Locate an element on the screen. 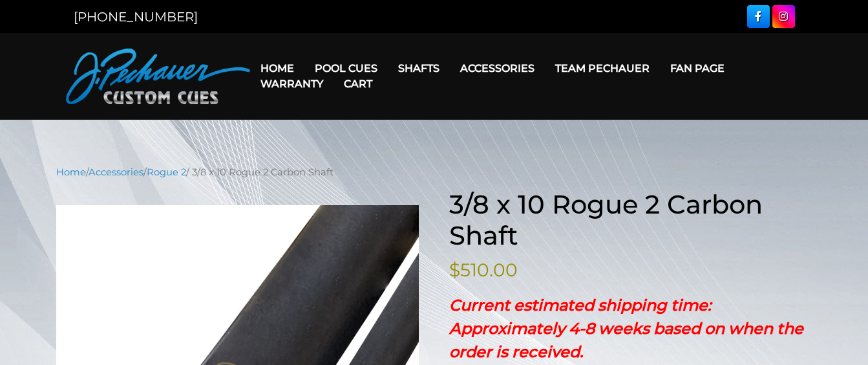 This screenshot has width=868, height=365. a: Fan Page is located at coordinates (697, 68).